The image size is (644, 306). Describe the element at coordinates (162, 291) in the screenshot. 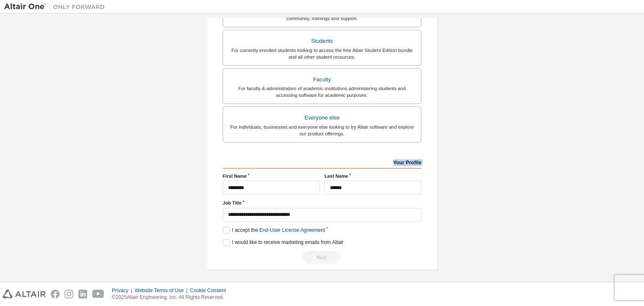

I see `div: Website Terms of Use` at that location.